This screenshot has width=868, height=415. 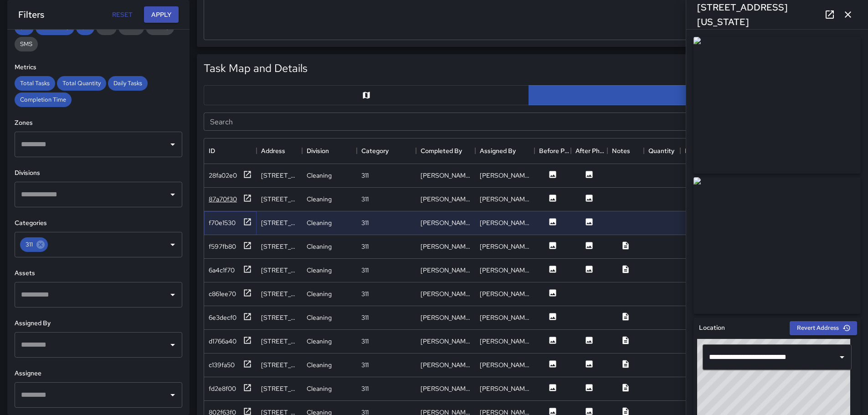 I want to click on button: Table, so click(x=691, y=95).